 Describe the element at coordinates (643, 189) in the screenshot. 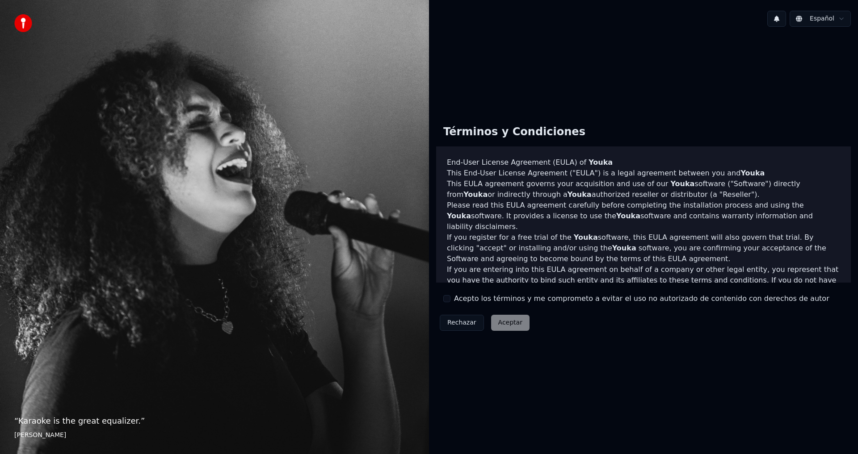

I see `p: This EULA agreement governs your acquisition and use of our software ("Software") directly from o...` at that location.